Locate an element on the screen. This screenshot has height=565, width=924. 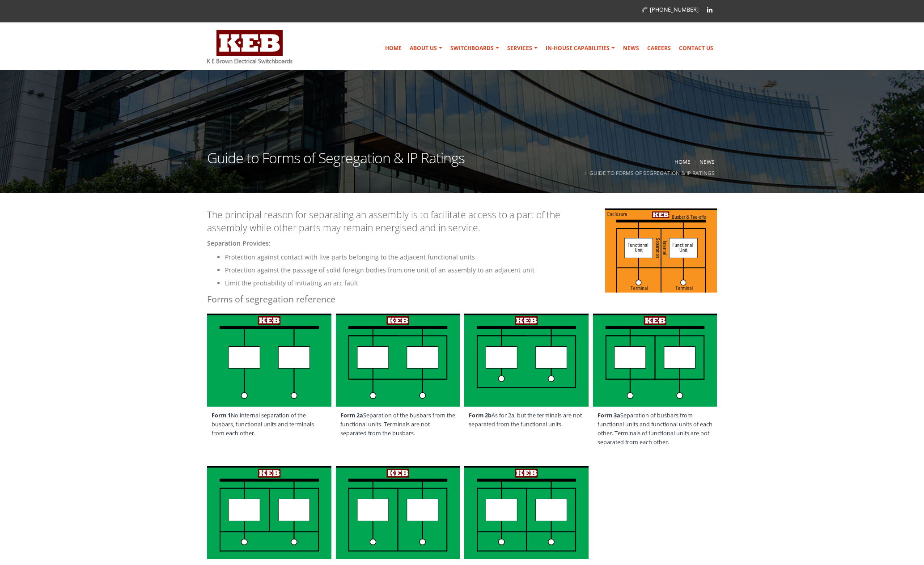
a: About Us is located at coordinates (426, 48).